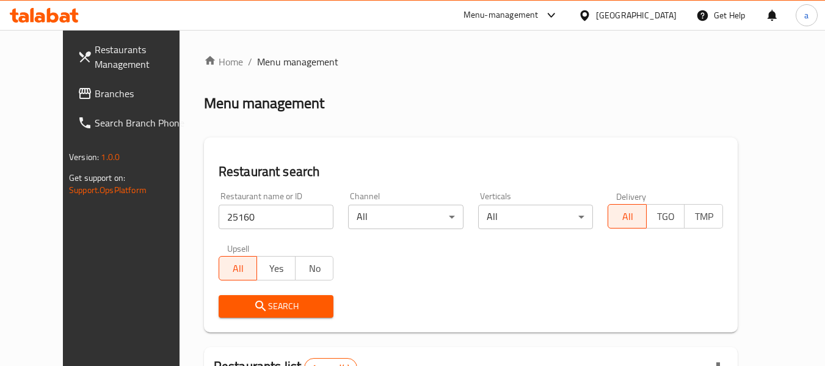  Describe the element at coordinates (238, 248) in the screenshot. I see `label: Upsell` at that location.